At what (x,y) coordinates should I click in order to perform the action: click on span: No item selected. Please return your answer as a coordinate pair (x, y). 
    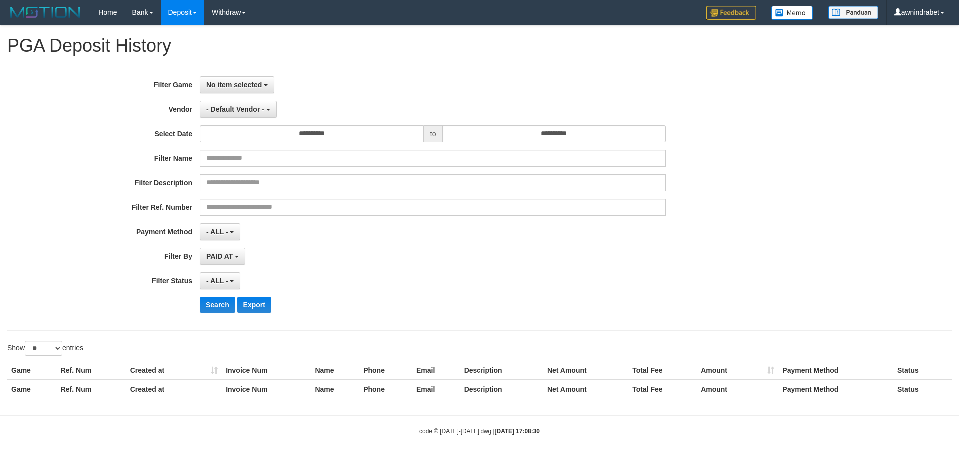
    Looking at the image, I should click on (234, 85).